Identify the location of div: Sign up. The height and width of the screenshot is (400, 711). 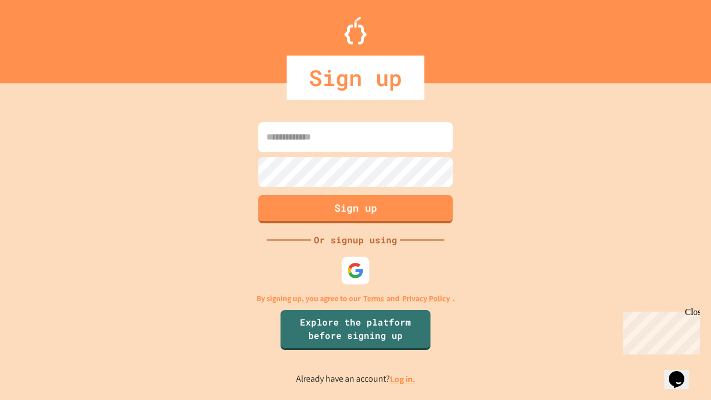
(356, 78).